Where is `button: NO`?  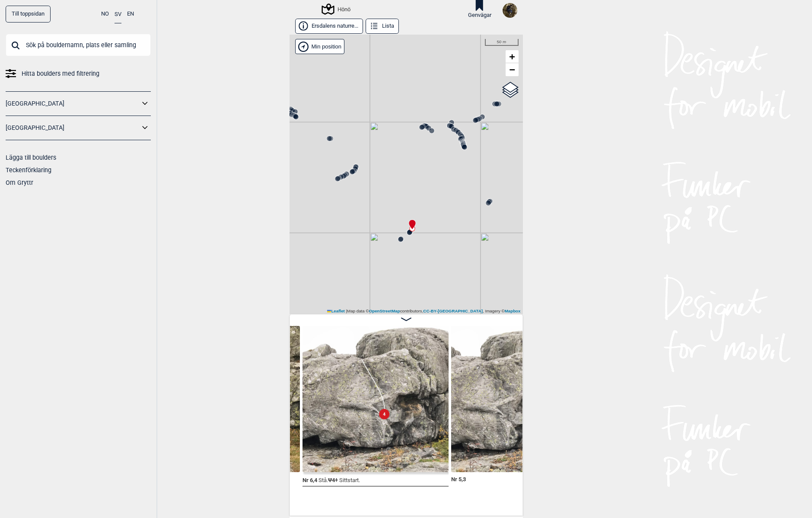
button: NO is located at coordinates (105, 14).